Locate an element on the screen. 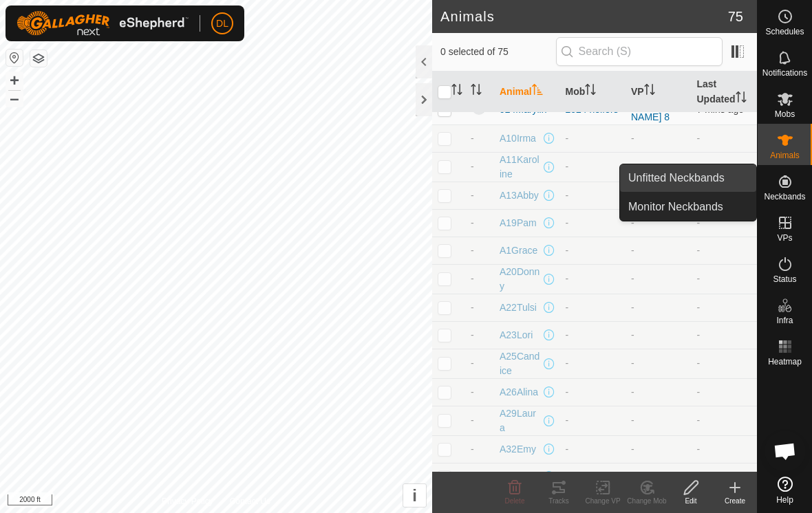 The image size is (812, 513). span: Help is located at coordinates (785, 500).